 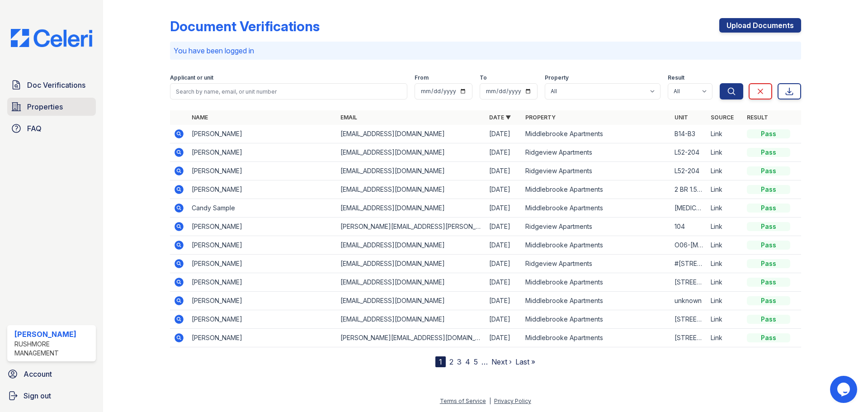 I want to click on span: Account, so click(x=38, y=374).